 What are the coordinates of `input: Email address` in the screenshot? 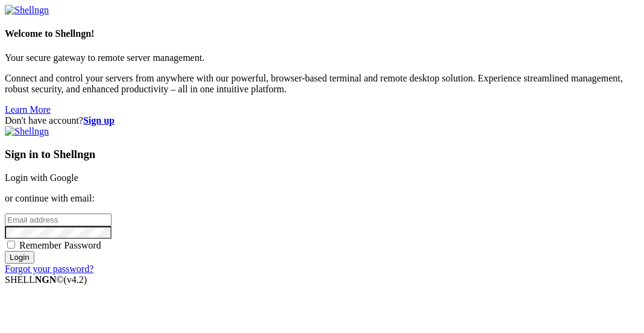 It's located at (58, 220).